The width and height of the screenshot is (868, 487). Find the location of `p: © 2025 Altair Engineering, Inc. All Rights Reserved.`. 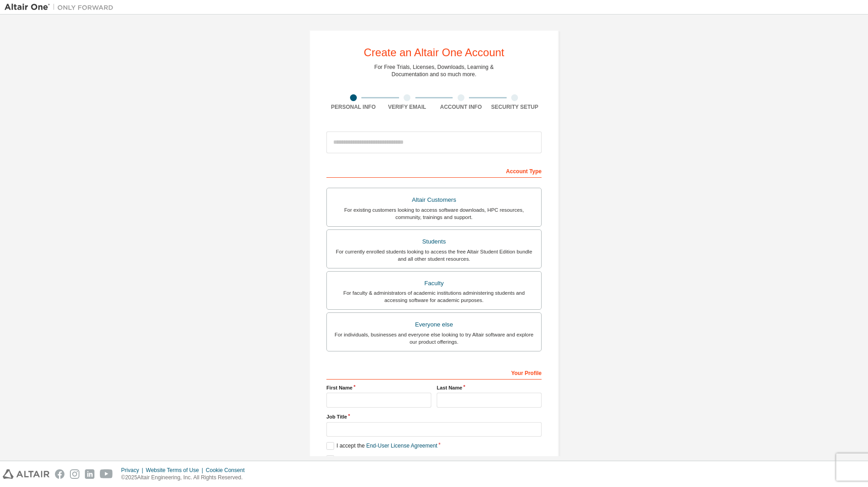

p: © 2025 Altair Engineering, Inc. All Rights Reserved. is located at coordinates (186, 478).